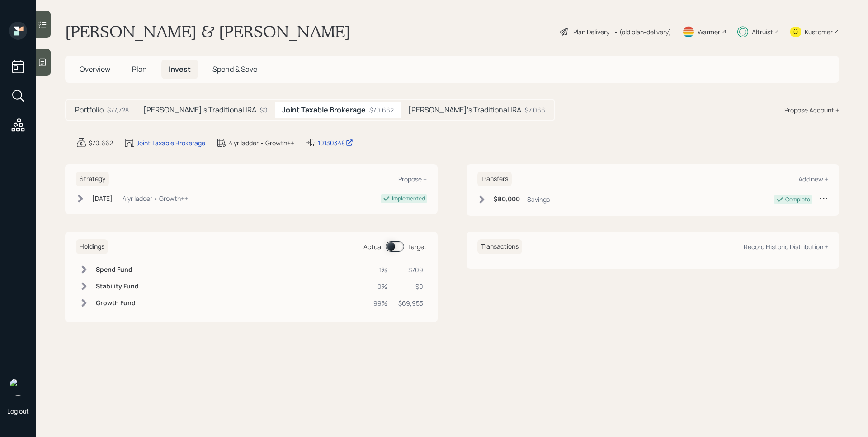 Image resolution: width=868 pixels, height=437 pixels. Describe the element at coordinates (118, 110) in the screenshot. I see `div: $77,728` at that location.